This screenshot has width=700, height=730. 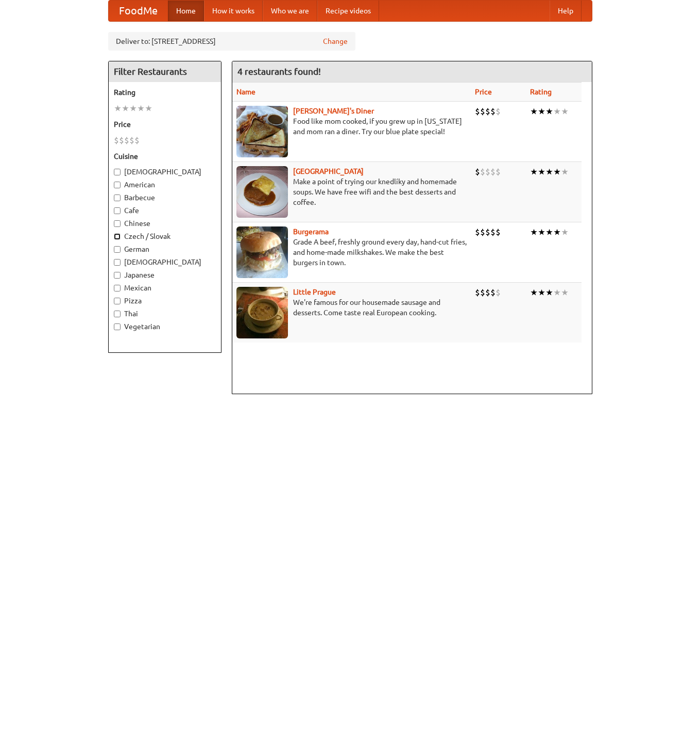 I want to click on img: littleprague.jpg, so click(x=262, y=313).